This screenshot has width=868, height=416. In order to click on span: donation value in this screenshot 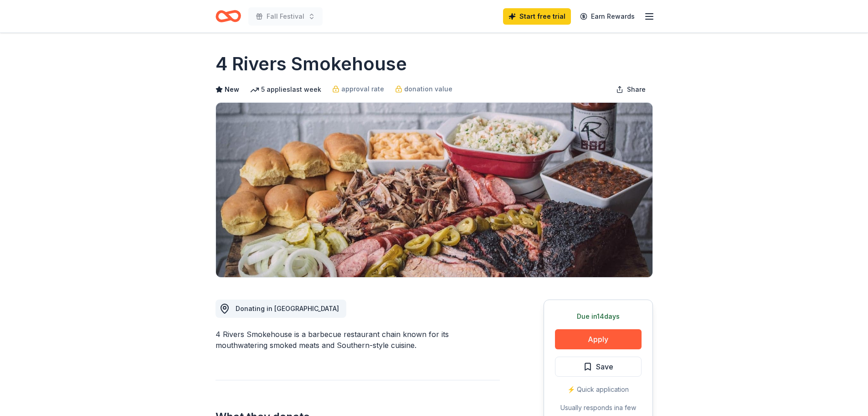, I will do `click(428, 89)`.